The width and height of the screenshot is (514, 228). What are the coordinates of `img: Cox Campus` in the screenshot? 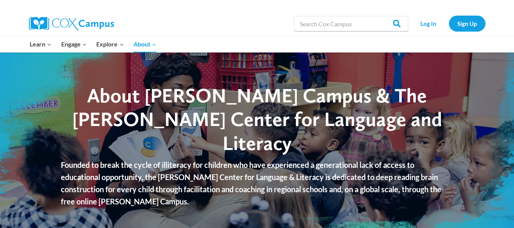 It's located at (71, 24).